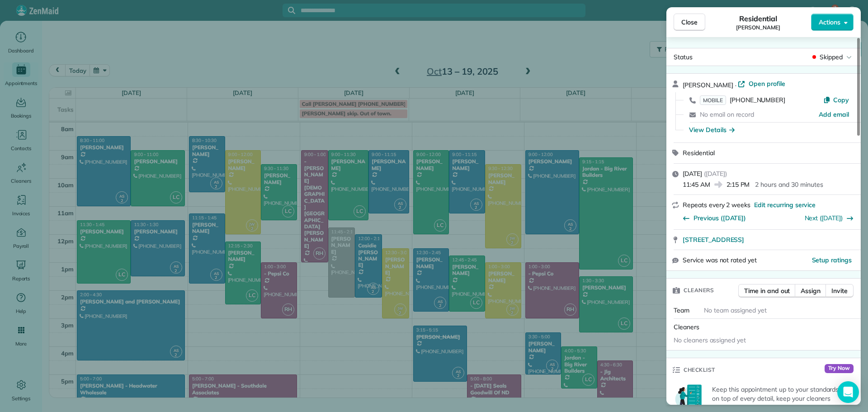  I want to click on span: Assign, so click(811, 291).